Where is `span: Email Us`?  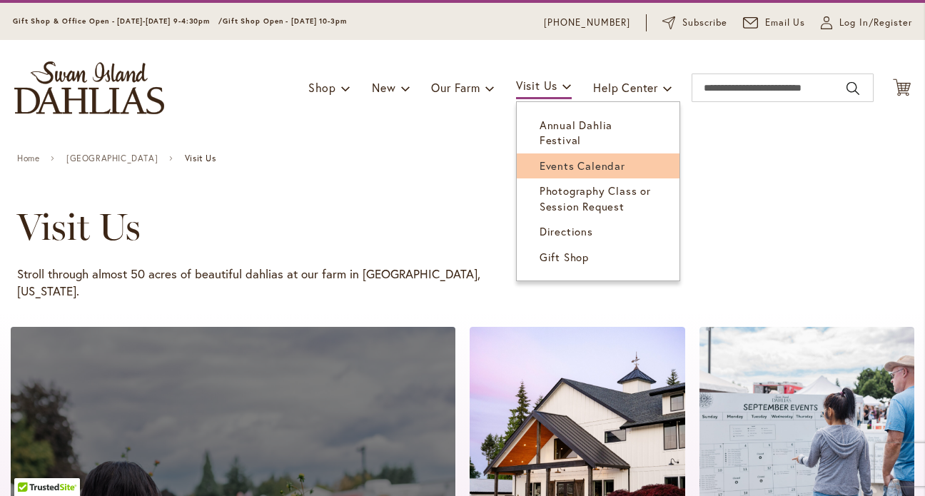 span: Email Us is located at coordinates (785, 23).